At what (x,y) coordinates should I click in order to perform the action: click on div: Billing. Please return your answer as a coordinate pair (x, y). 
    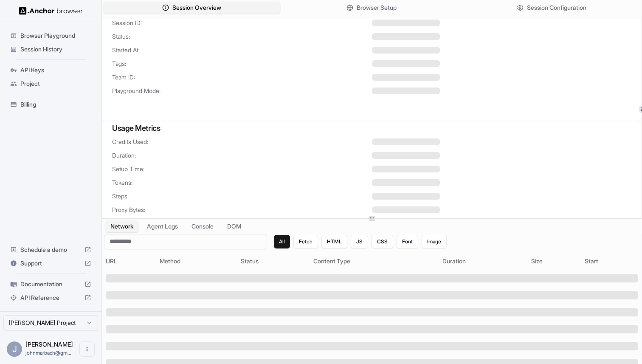
    Looking at the image, I should click on (51, 104).